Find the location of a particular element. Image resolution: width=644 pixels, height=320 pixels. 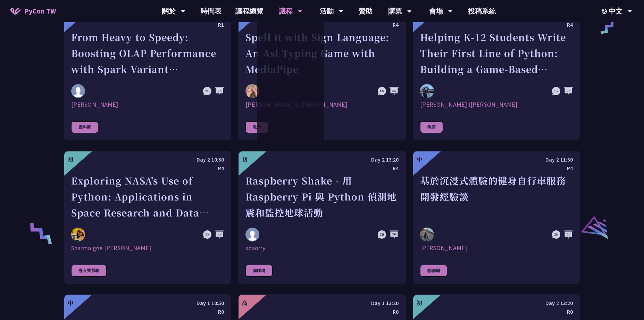

span: PyCon TW is located at coordinates (40, 11).